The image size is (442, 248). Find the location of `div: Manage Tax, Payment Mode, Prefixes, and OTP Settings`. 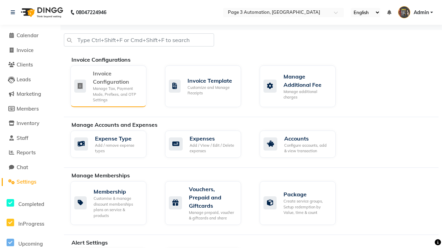

div: Manage Tax, Payment Mode, Prefixes, and OTP Settings is located at coordinates (117, 95).